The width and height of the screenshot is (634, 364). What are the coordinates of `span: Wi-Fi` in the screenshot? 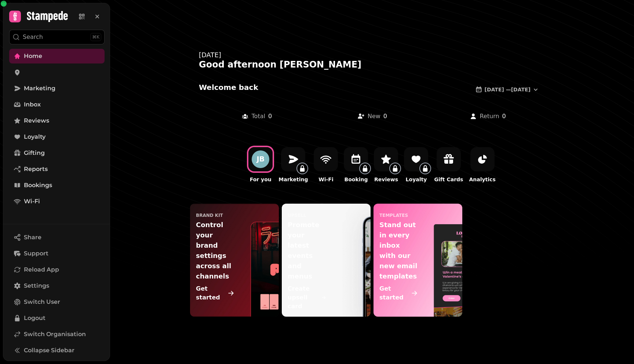 It's located at (32, 202).